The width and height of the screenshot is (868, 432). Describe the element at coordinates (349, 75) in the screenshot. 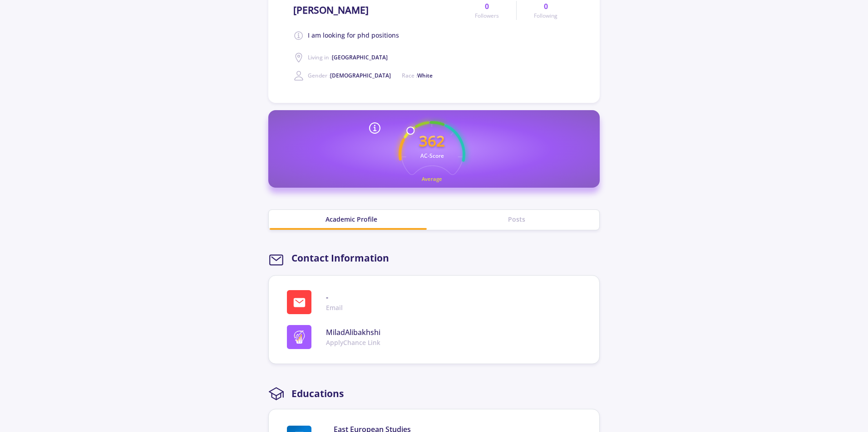

I see `span: Gender :` at that location.